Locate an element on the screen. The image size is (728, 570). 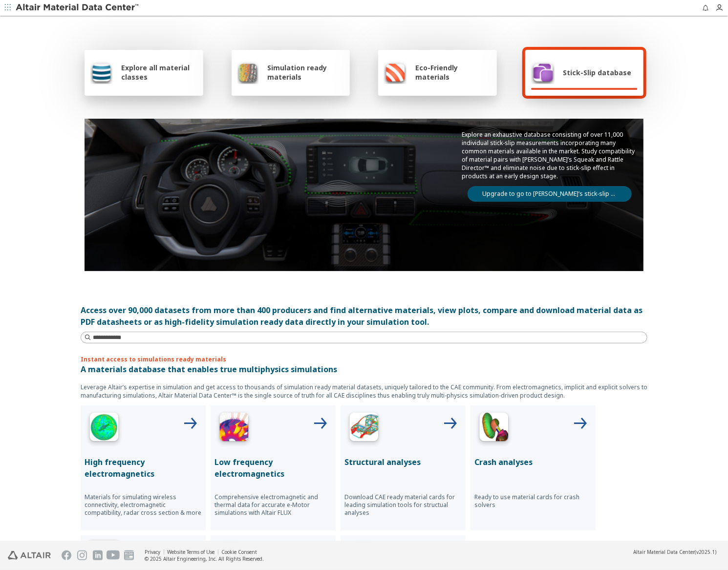
img: High Frequency Icon is located at coordinates (104, 429).